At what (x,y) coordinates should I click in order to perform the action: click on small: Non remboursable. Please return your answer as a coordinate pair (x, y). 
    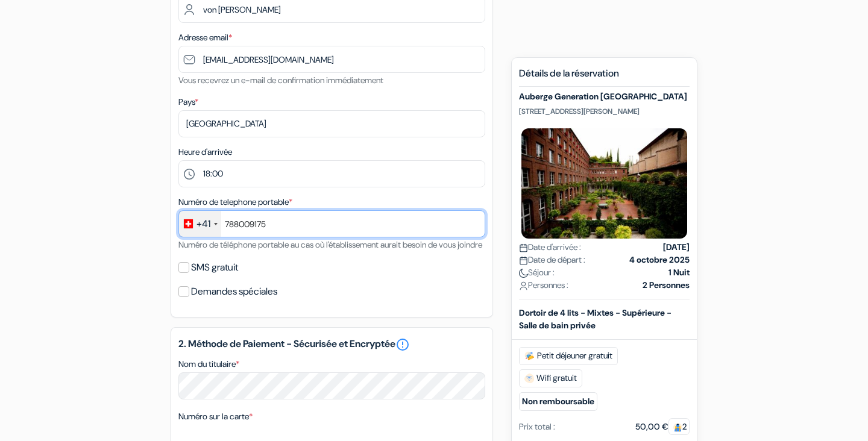
    Looking at the image, I should click on (558, 401).